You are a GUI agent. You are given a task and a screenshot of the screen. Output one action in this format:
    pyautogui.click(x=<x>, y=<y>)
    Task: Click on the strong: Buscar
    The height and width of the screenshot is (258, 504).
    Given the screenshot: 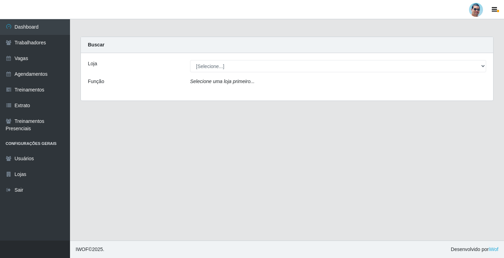 What is the action you would take?
    pyautogui.click(x=96, y=45)
    